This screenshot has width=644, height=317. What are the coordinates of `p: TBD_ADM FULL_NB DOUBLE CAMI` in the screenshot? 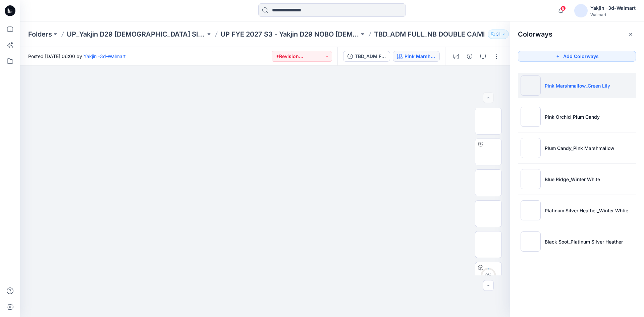 It's located at (429, 34).